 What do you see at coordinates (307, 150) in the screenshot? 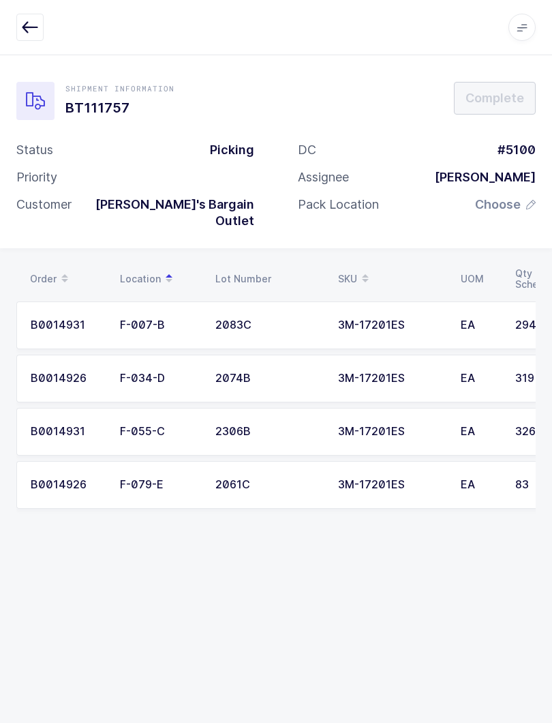
I see `div: DC` at bounding box center [307, 150].